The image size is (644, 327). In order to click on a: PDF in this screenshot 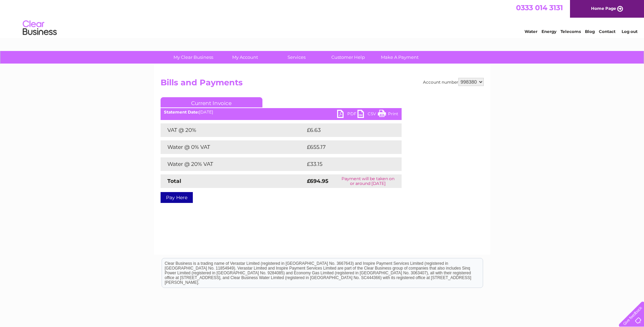, I will do `click(348, 115)`.